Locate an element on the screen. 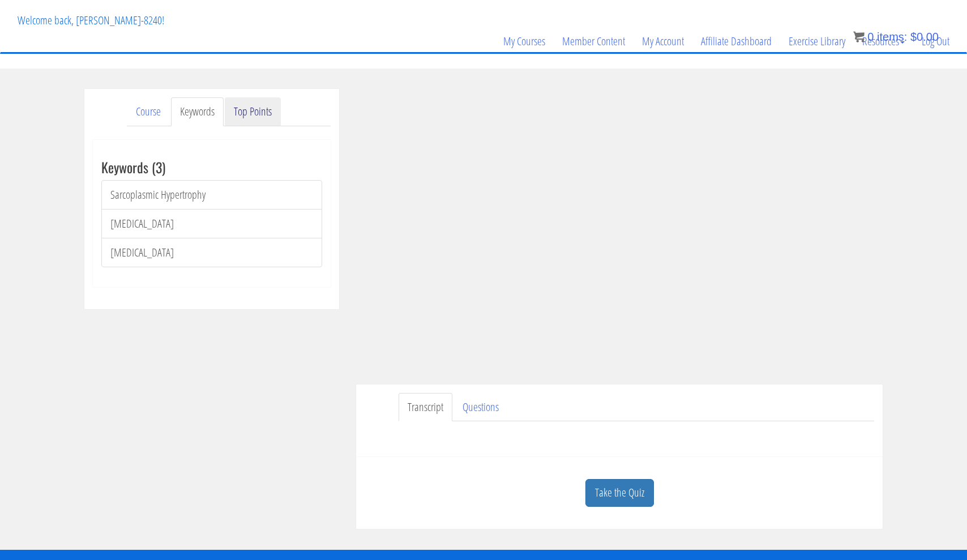 This screenshot has height=560, width=967. a: Transcript is located at coordinates (425, 407).